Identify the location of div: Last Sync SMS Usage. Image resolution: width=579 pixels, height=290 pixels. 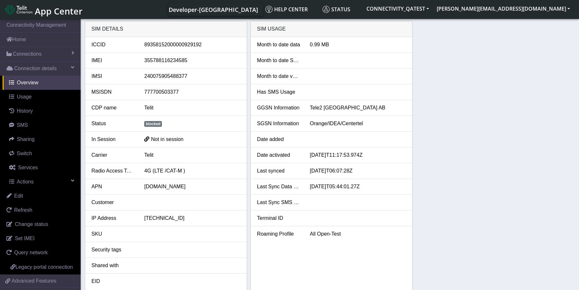
(279, 203).